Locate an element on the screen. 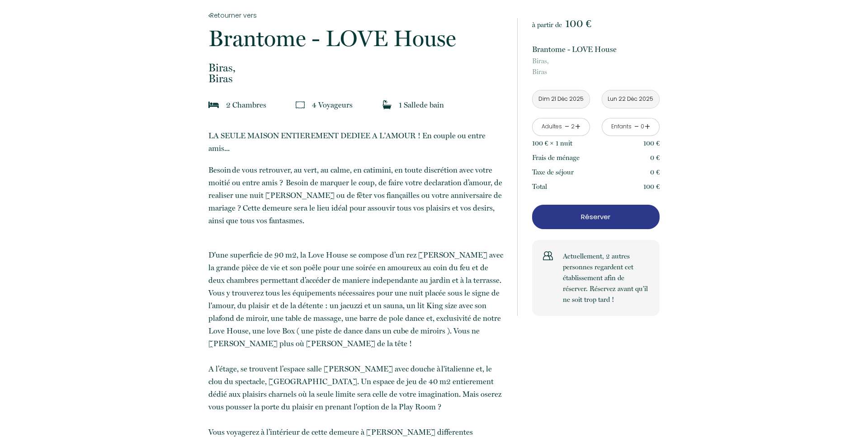 This screenshot has width=868, height=437. p: 100 € × 1 nuit is located at coordinates (551, 143).